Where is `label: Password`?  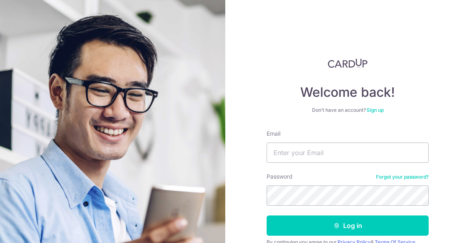
label: Password is located at coordinates (280, 177).